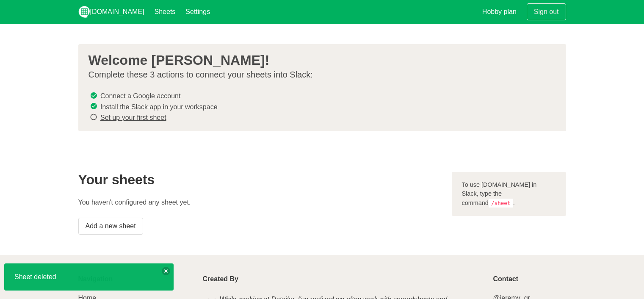 This screenshot has width=644, height=299. I want to click on div: Sheet deleted, so click(89, 277).